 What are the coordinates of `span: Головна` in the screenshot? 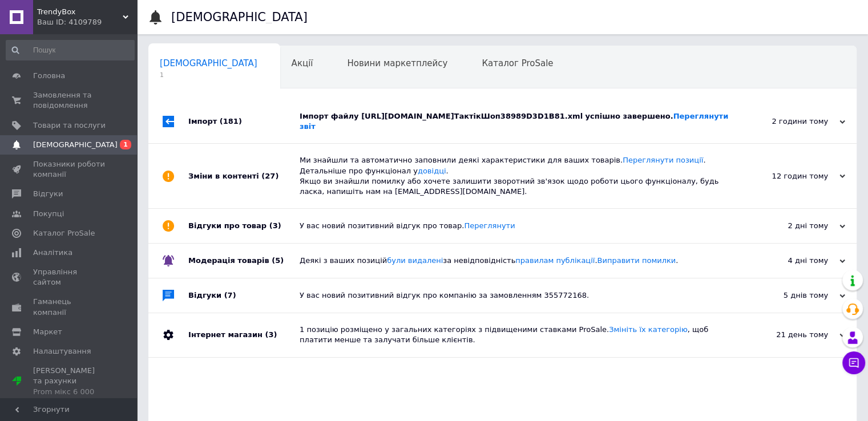 It's located at (49, 76).